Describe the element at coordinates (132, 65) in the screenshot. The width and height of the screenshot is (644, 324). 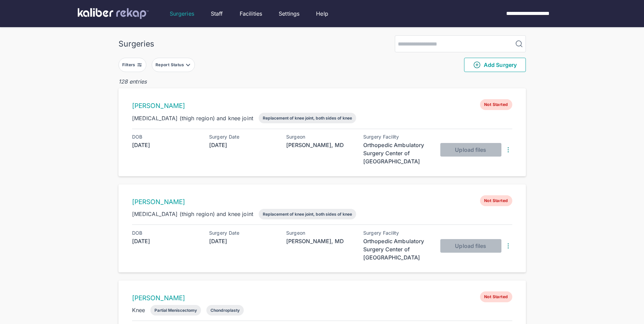
I see `button: Filters` at that location.